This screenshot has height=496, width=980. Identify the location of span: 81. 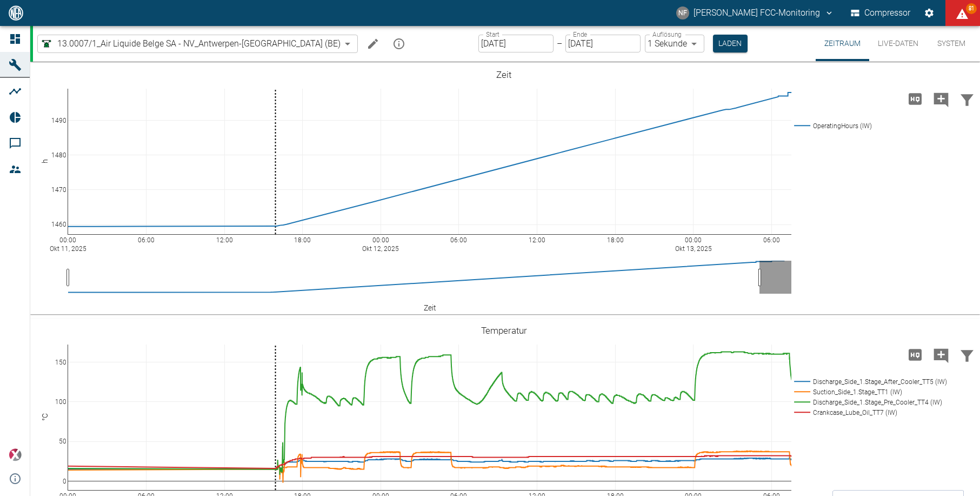
(971, 9).